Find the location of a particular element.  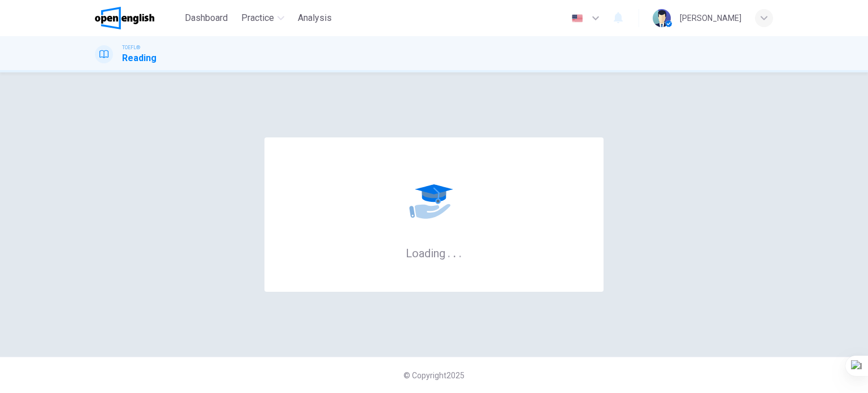

a: OpenEnglish logo is located at coordinates (137, 18).